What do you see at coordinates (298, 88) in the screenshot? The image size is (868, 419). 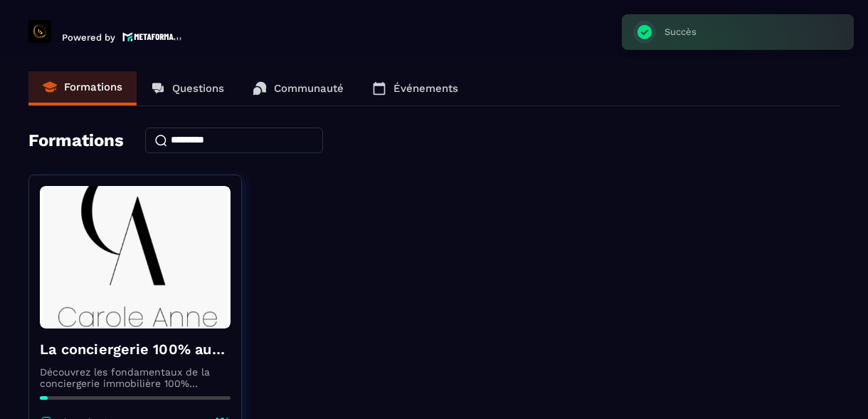 I see `a: Communauté` at bounding box center [298, 88].